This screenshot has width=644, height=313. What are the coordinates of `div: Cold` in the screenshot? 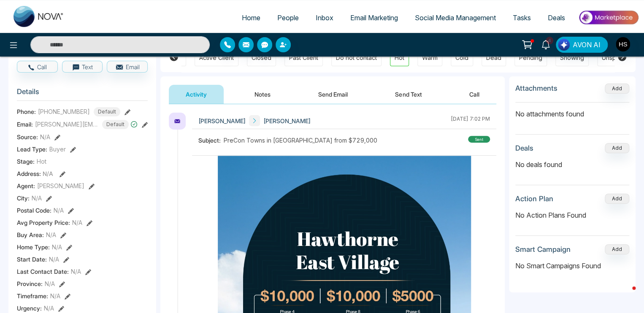 It's located at (462, 58).